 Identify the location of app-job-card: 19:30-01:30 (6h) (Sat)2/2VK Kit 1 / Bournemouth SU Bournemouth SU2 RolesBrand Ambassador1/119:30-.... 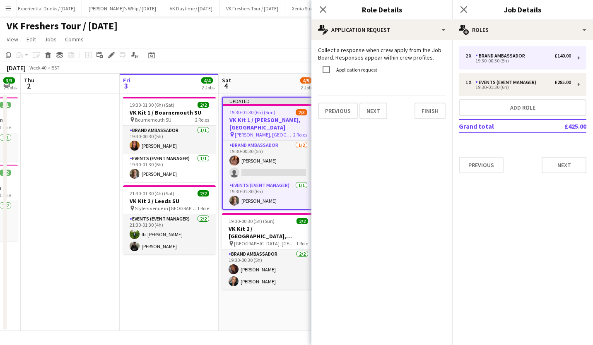
(169, 140).